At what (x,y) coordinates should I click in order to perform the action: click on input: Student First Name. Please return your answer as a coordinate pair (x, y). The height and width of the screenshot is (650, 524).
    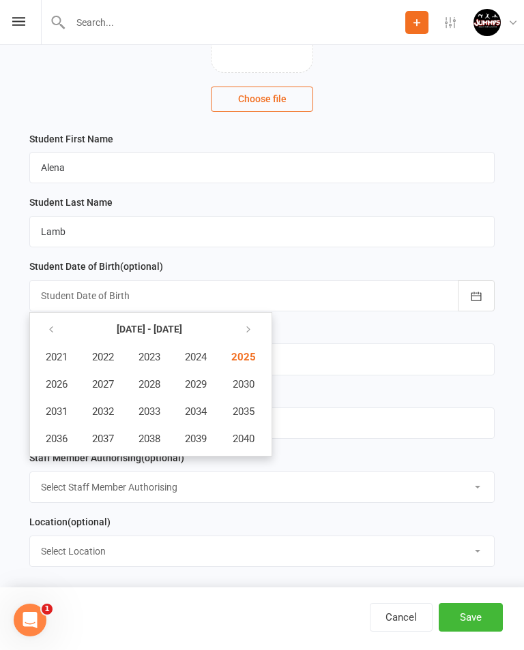
    Looking at the image, I should click on (262, 168).